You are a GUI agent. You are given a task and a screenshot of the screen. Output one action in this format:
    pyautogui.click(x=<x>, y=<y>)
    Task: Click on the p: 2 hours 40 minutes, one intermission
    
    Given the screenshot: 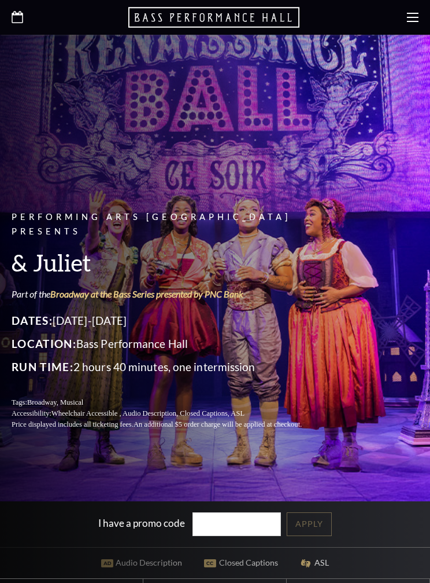 What is the action you would take?
    pyautogui.click(x=171, y=367)
    